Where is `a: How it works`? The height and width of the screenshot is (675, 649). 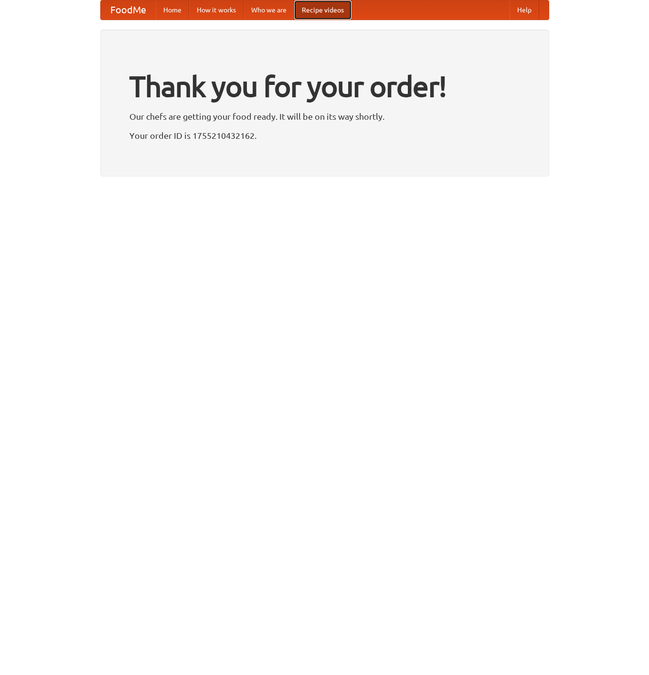
a: How it works is located at coordinates (216, 10).